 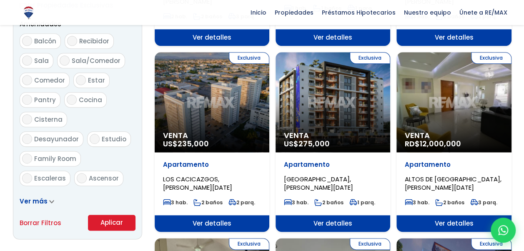 What do you see at coordinates (27, 60) in the screenshot?
I see `input: Sala` at bounding box center [27, 60].